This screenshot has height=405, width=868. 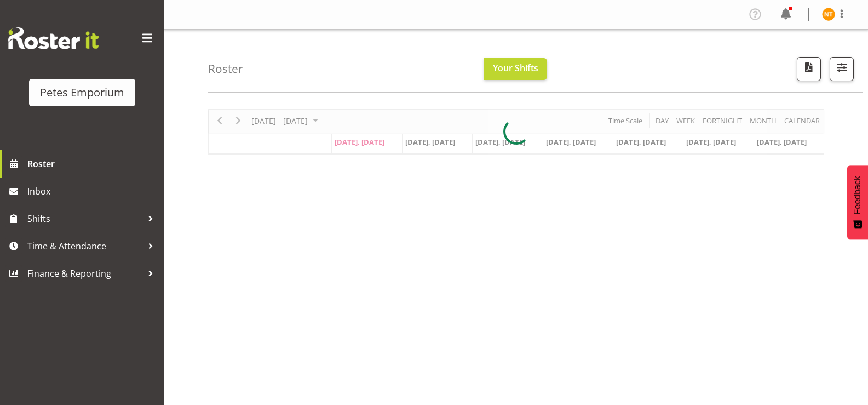 I want to click on span: Roster, so click(x=93, y=164).